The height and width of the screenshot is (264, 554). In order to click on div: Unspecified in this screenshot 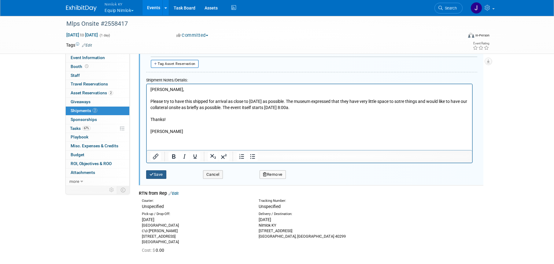, I will do `click(196, 206)`.